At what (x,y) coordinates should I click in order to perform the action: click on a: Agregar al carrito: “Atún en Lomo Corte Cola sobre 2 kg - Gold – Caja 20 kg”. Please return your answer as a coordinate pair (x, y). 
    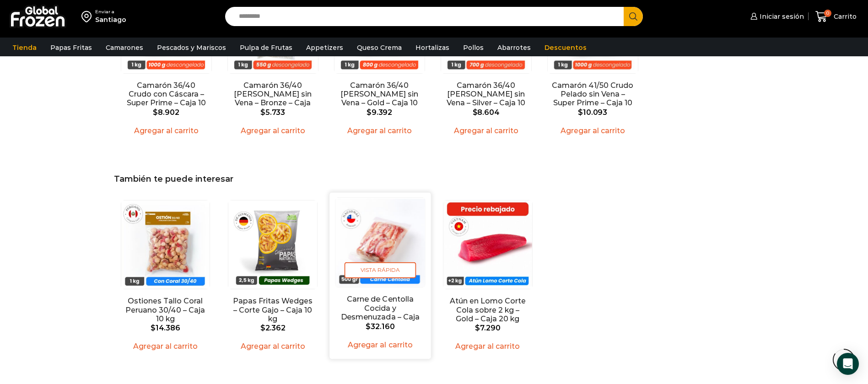
    Looking at the image, I should click on (487, 346).